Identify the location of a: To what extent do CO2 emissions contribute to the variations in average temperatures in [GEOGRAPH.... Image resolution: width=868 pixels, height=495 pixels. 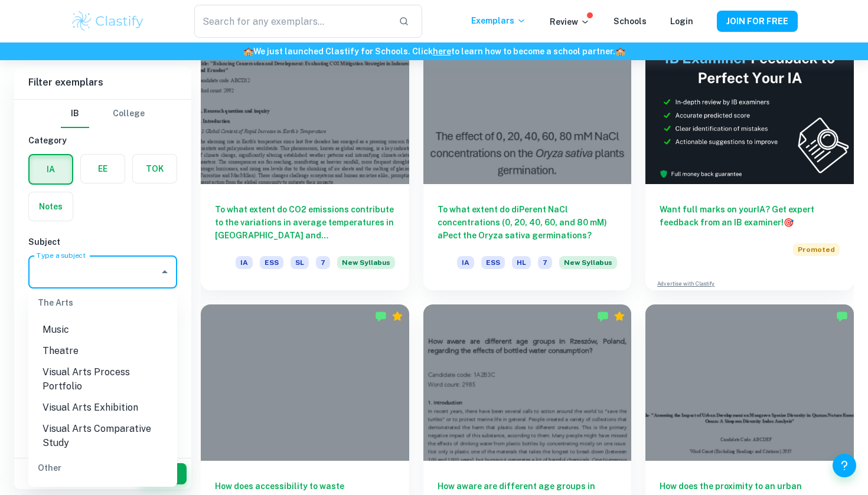
(305, 159).